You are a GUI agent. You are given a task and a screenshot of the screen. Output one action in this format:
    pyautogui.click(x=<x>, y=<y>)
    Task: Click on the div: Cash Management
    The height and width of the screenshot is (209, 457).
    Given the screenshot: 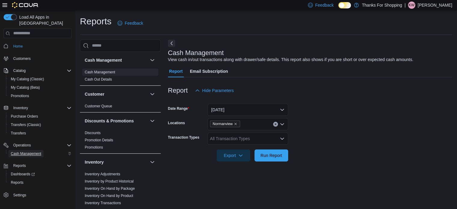 What is the action you would take?
    pyautogui.click(x=120, y=77)
    